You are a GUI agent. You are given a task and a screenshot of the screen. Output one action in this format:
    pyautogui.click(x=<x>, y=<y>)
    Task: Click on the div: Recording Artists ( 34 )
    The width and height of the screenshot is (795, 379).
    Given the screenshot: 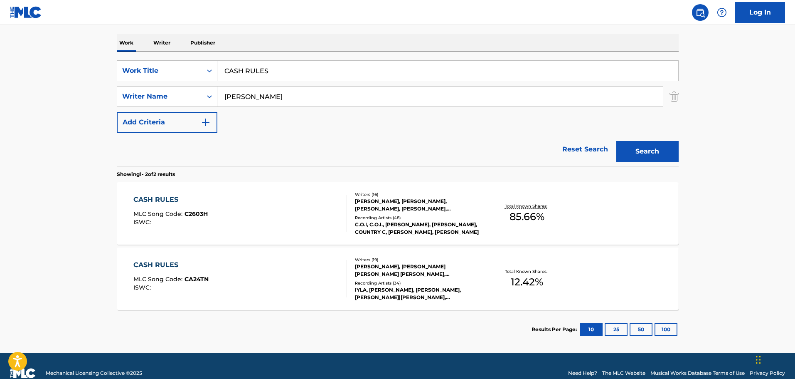 What is the action you would take?
    pyautogui.click(x=418, y=283)
    